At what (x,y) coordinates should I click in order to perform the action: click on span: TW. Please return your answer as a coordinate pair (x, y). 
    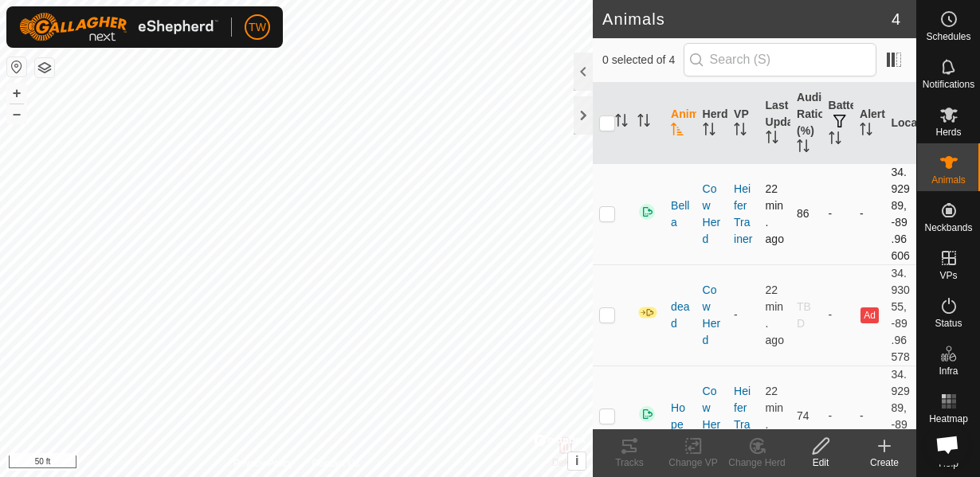
    Looking at the image, I should click on (257, 27).